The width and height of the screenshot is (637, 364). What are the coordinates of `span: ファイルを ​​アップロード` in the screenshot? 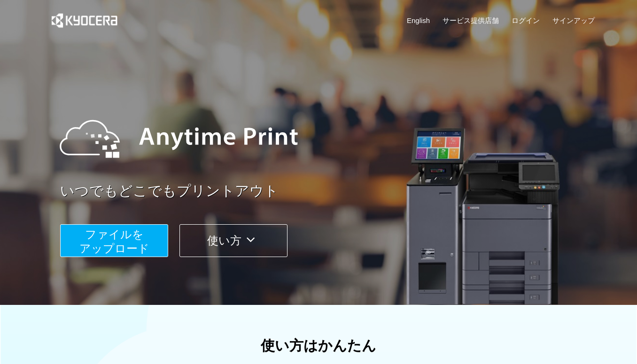 It's located at (114, 241).